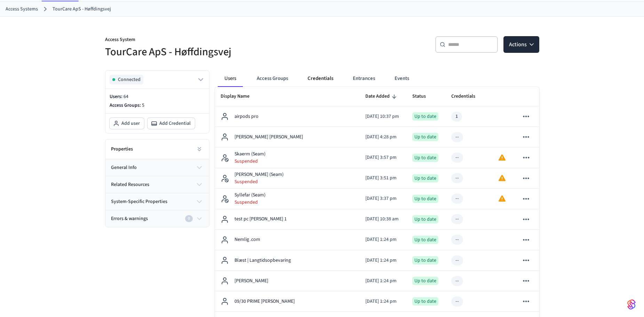  I want to click on button: Credentials, so click(320, 79).